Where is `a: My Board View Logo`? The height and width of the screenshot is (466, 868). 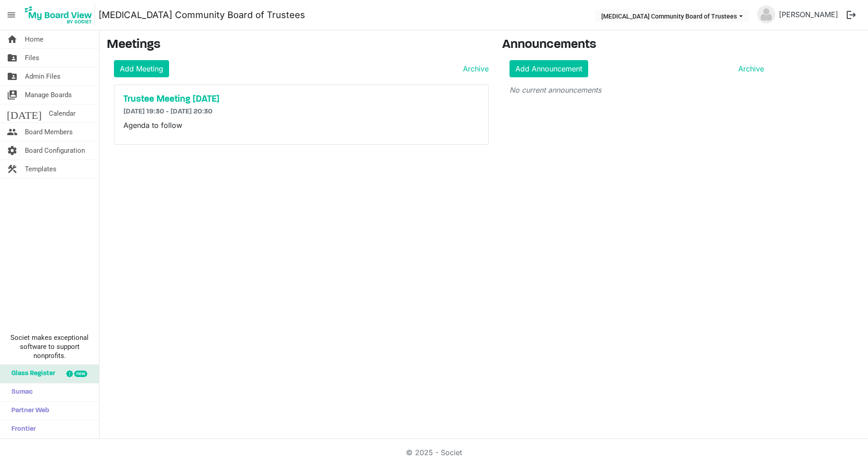
a: My Board View Logo is located at coordinates (60, 15).